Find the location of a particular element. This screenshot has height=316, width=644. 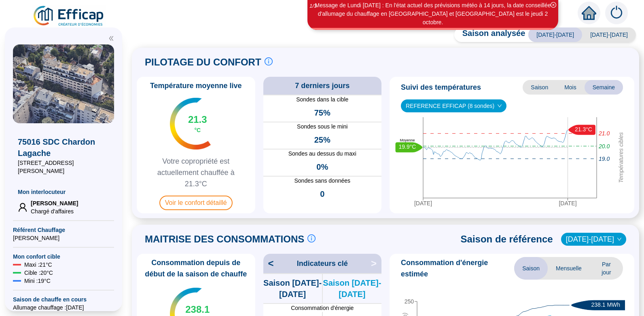

span: 75016 SDC Chardon Lagache is located at coordinates (64, 148).